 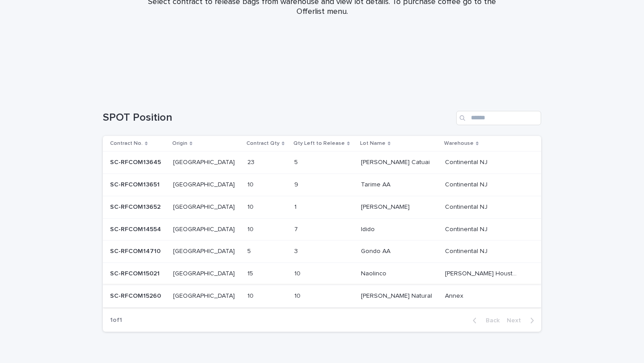 What do you see at coordinates (180, 143) in the screenshot?
I see `p: Origin` at bounding box center [180, 143].